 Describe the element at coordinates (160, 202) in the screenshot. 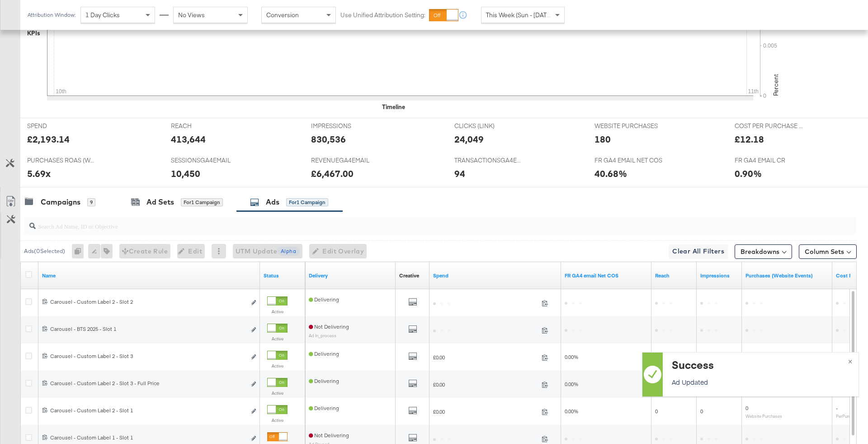

I see `div: Ad Sets` at that location.